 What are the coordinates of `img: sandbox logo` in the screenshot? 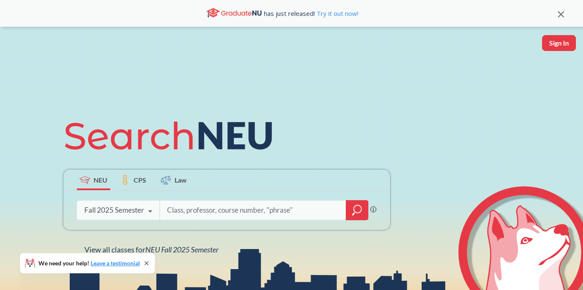 It's located at (18, 48).